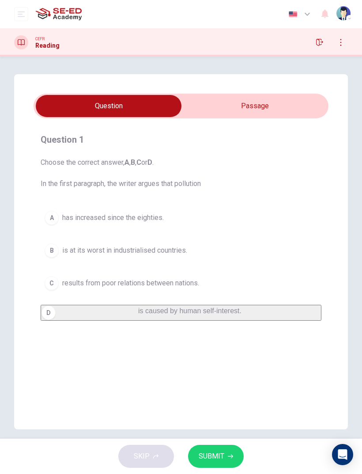 This screenshot has width=362, height=474. Describe the element at coordinates (181, 250) in the screenshot. I see `button: Bis at its worst in industrialised countries.` at that location.